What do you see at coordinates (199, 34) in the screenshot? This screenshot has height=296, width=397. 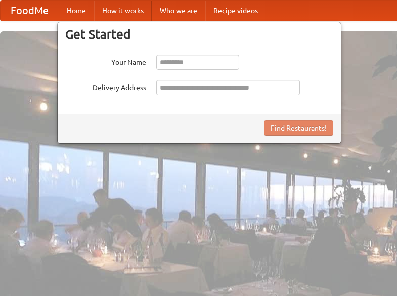 I see `h3: Get Started` at bounding box center [199, 34].